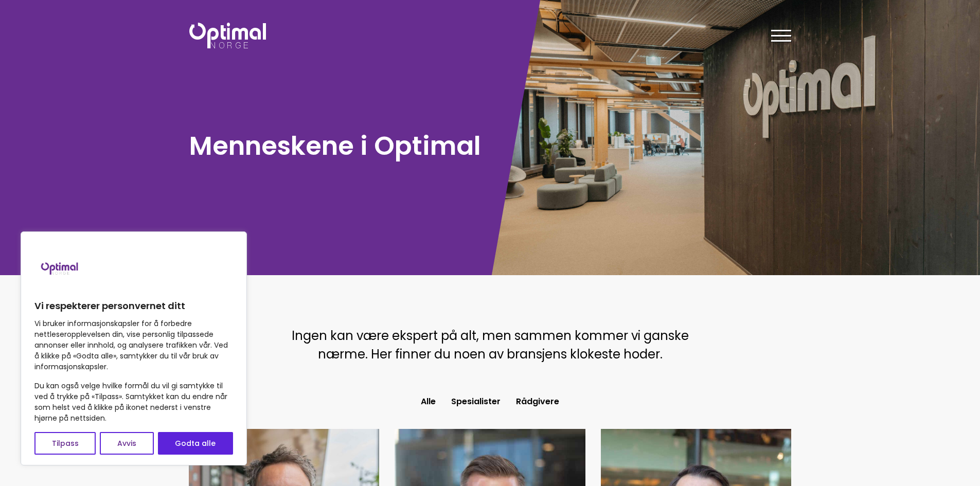 The image size is (980, 486). Describe the element at coordinates (134, 348) in the screenshot. I see `div: Vi respekterer personvernet ditt` at that location.